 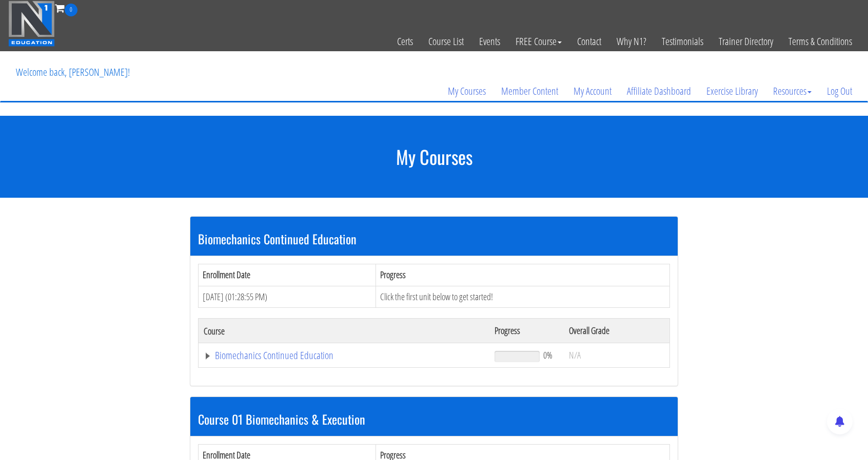 I want to click on a: Member Content, so click(x=529, y=91).